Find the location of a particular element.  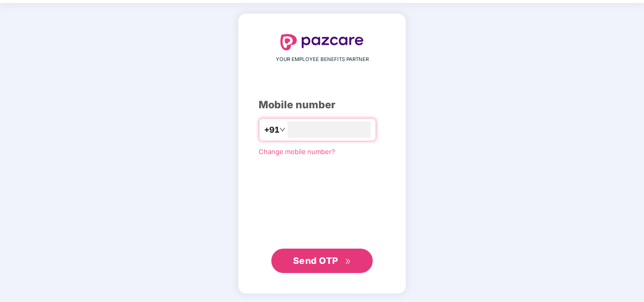

button: Send OTPdouble-right is located at coordinates (322, 260).